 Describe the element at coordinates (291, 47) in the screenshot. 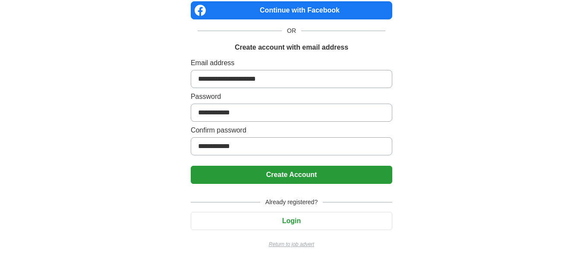

I see `h1: Create account with email address` at that location.